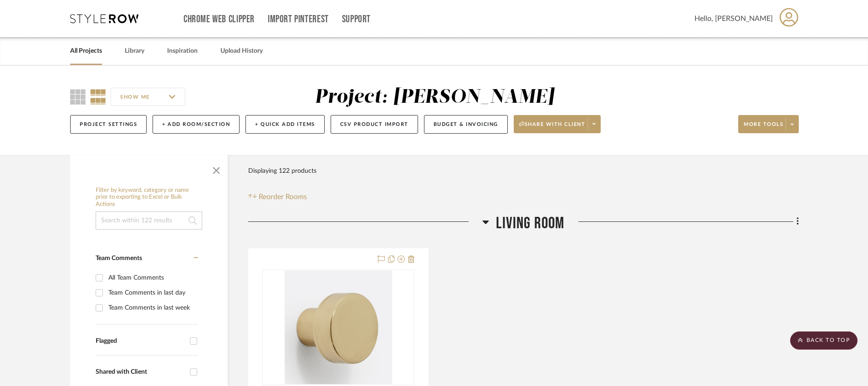 This screenshot has height=386, width=868. I want to click on a: Import Pinterest, so click(298, 19).